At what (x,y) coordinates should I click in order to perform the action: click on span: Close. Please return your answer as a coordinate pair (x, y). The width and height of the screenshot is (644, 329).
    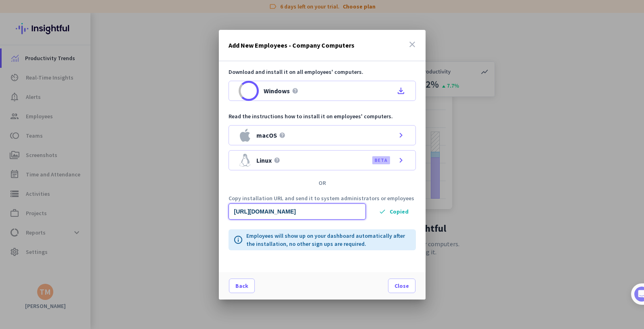
    Looking at the image, I should click on (402, 286).